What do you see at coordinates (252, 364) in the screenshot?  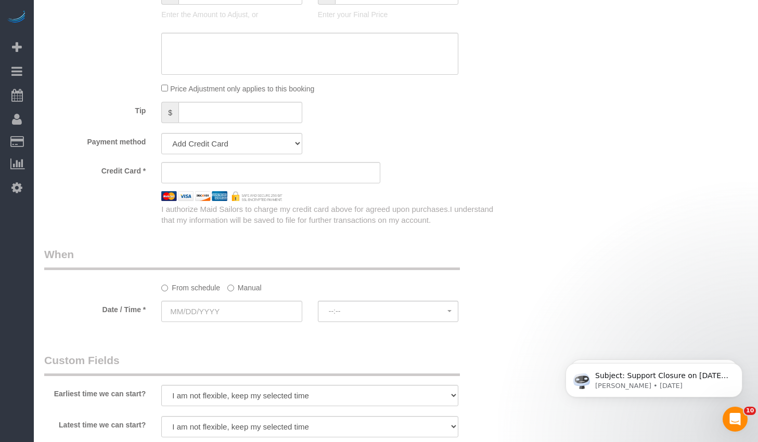 I see `legend: Custom Fields` at bounding box center [252, 364].